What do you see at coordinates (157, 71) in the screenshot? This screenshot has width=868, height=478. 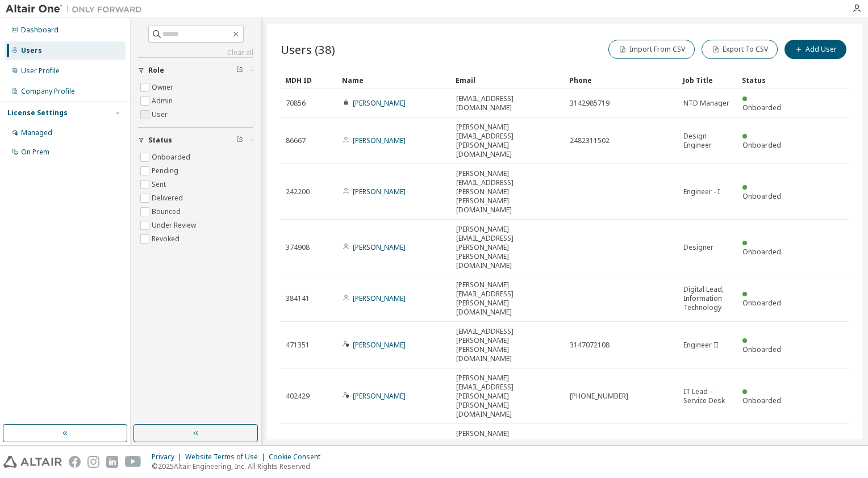 I see `span: Role` at bounding box center [157, 71].